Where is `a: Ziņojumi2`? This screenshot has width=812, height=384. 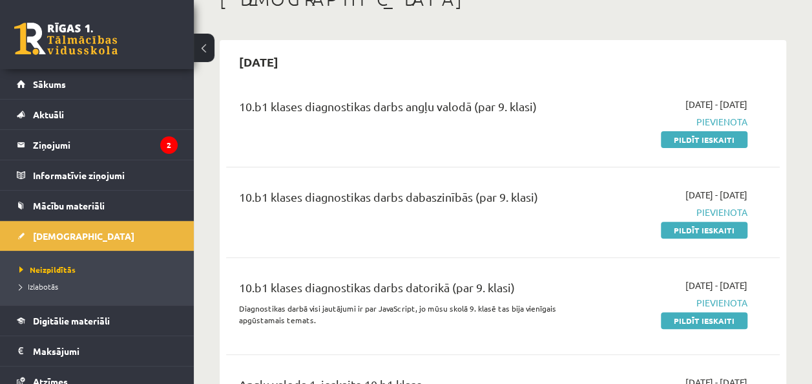
a: Ziņojumi2 is located at coordinates (97, 145).